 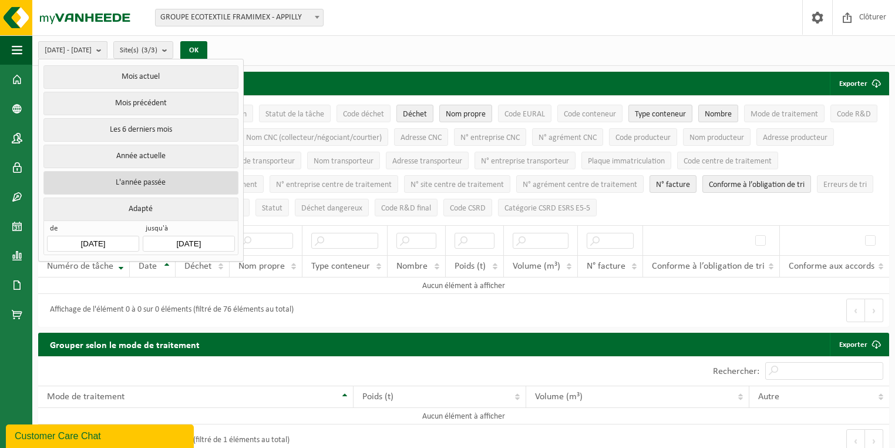 I want to click on button: Code centre de traitementCode centre de traitement: Activate to sort, so click(x=728, y=160).